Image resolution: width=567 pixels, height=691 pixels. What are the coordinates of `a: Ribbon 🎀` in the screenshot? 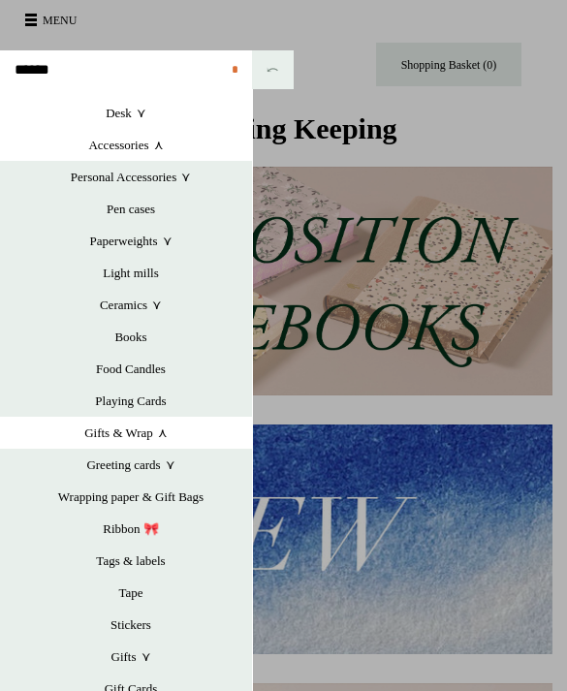 It's located at (131, 528).